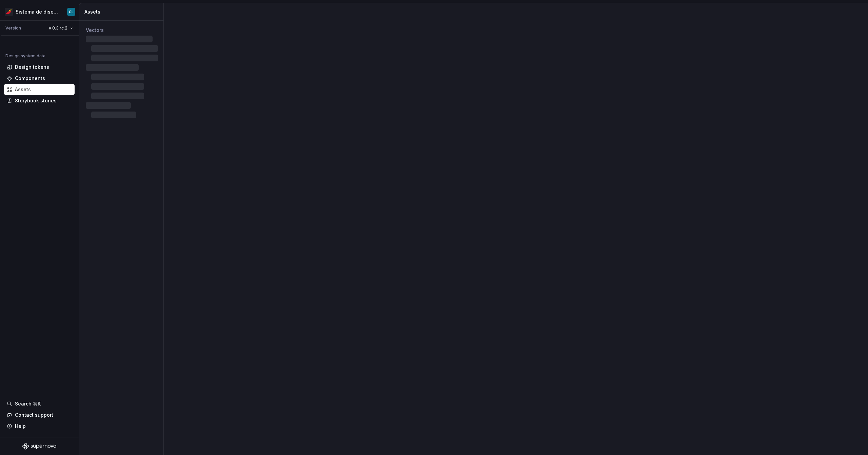  I want to click on div: Help, so click(20, 426).